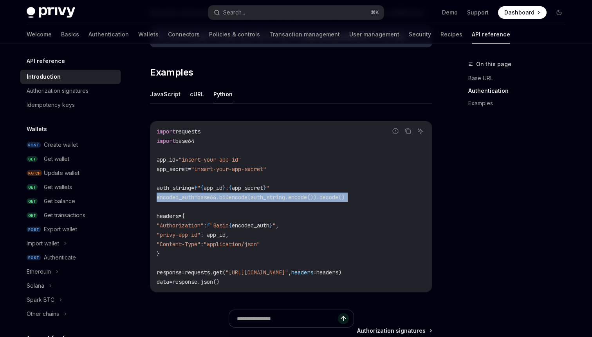 The width and height of the screenshot is (592, 337). Describe the element at coordinates (450, 13) in the screenshot. I see `a: Demo` at that location.